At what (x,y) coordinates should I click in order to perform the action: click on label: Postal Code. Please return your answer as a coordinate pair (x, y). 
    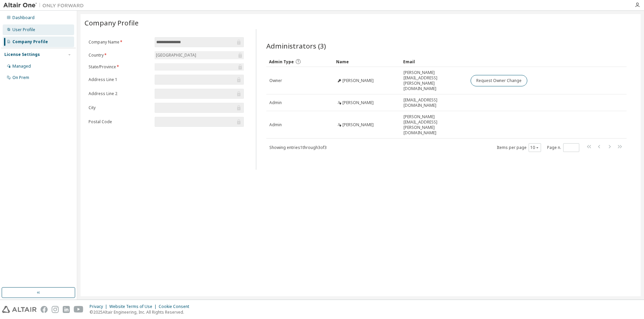
    Looking at the image, I should click on (119, 122).